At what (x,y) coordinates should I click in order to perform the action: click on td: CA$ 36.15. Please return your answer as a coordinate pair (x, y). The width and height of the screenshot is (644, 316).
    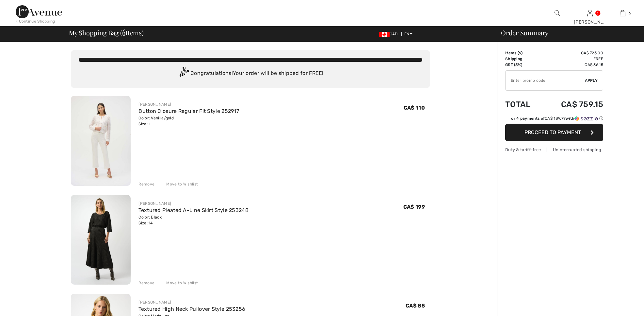
    Looking at the image, I should click on (573, 64).